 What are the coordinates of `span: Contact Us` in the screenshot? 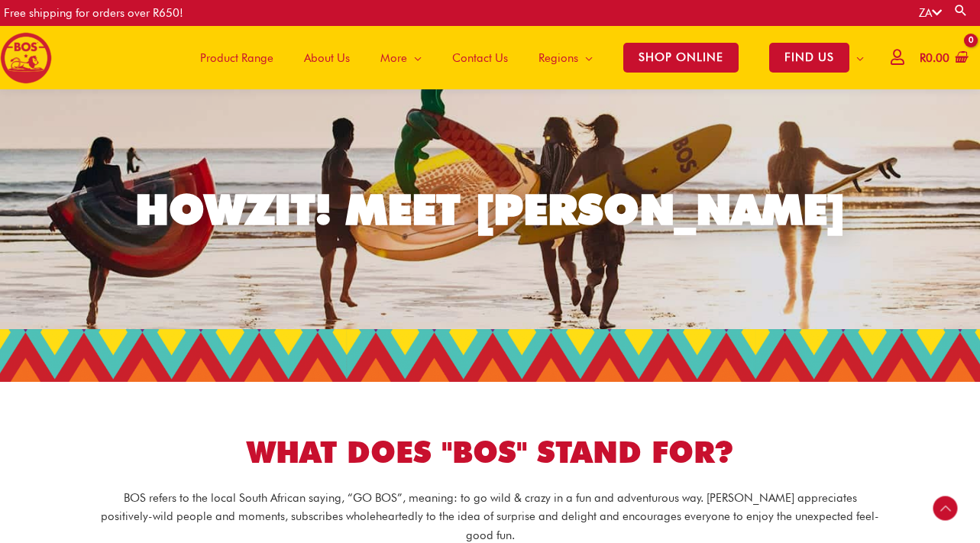 It's located at (480, 58).